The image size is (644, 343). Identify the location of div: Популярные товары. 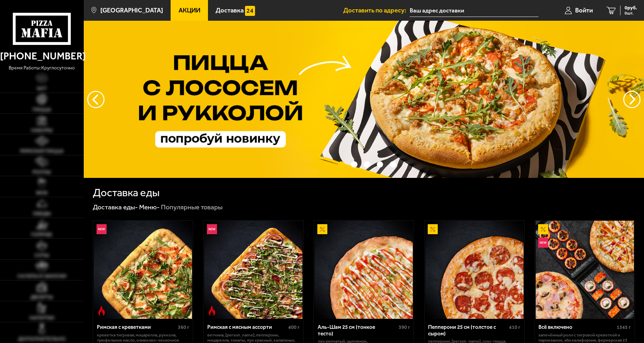
(192, 207).